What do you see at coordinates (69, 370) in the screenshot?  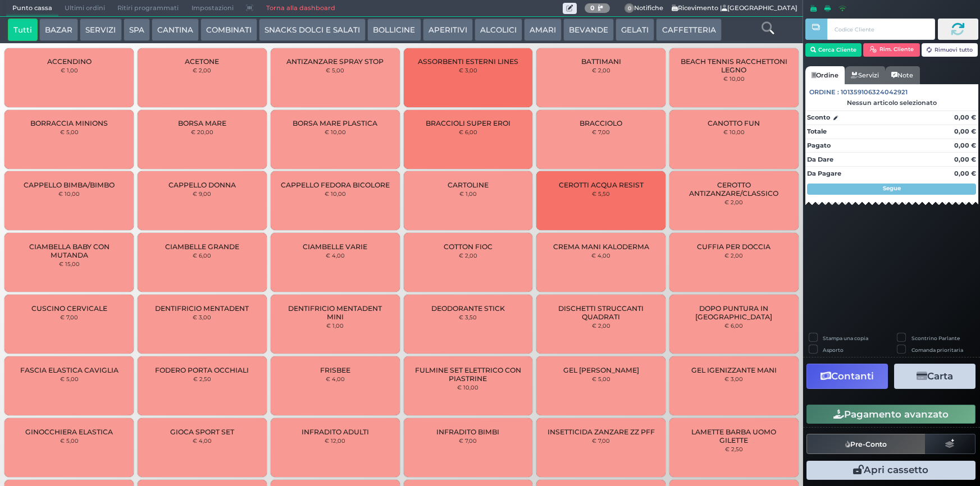 I see `span: FASCIA ELASTICA CAVIGLIA` at bounding box center [69, 370].